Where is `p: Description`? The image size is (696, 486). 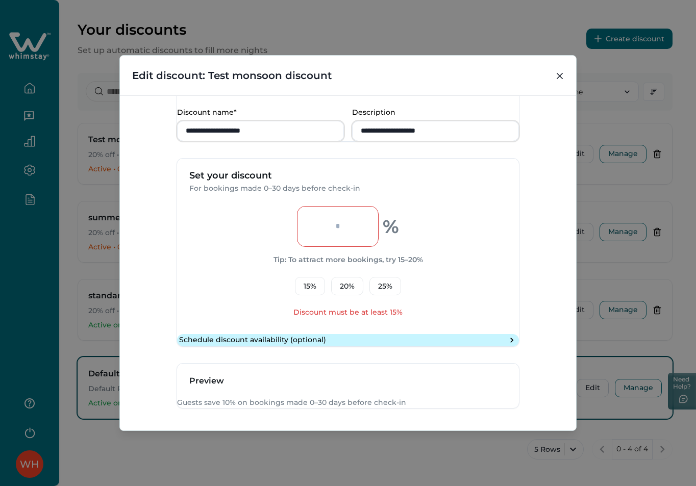 p: Description is located at coordinates (432, 112).